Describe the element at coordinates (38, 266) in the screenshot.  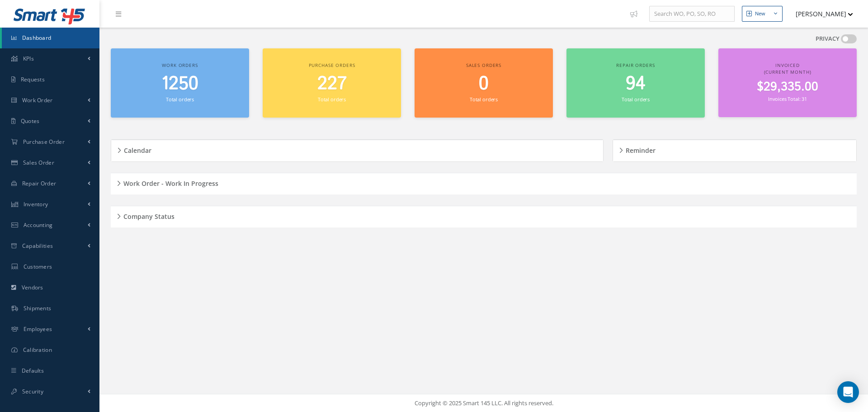
I see `span: Customers` at that location.